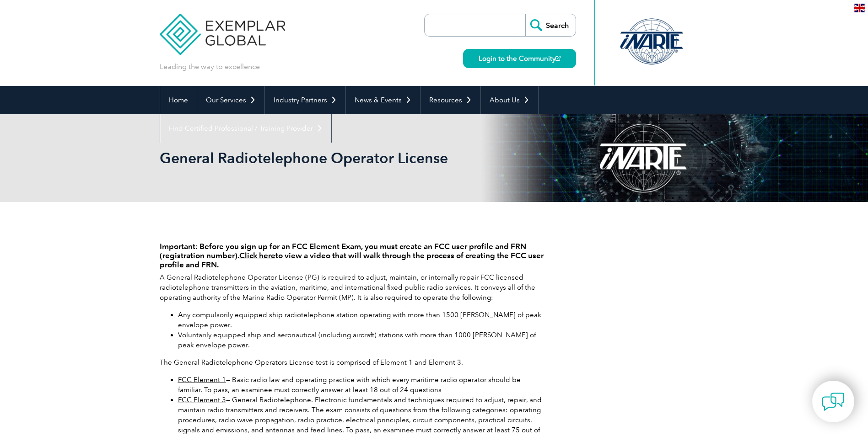 The height and width of the screenshot is (436, 868). What do you see at coordinates (519, 58) in the screenshot?
I see `a: Login to the Community` at bounding box center [519, 58].